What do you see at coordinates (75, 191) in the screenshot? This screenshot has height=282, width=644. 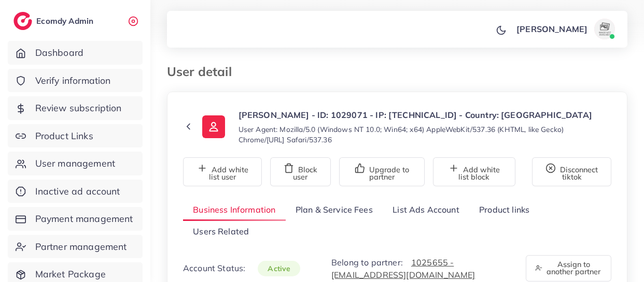 I see `a: Inactive ad account` at bounding box center [75, 191].